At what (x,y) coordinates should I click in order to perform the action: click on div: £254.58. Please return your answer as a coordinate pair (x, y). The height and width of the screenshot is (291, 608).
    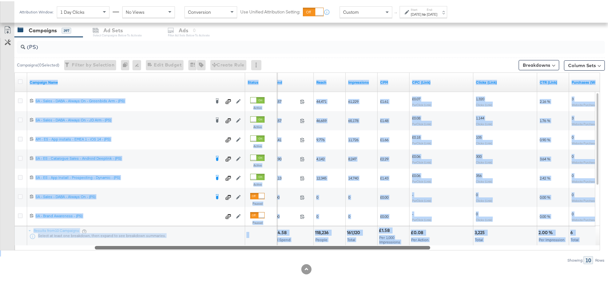
    Looking at the image, I should click on (279, 231).